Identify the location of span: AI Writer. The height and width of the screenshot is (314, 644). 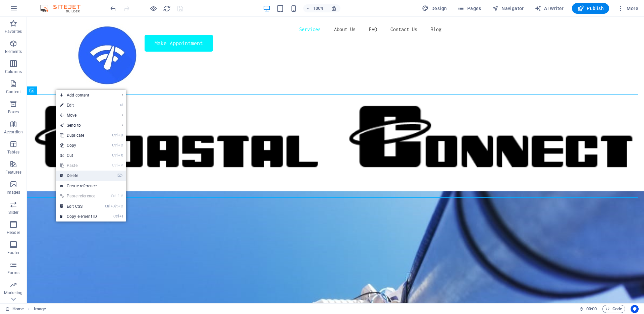
(549, 8).